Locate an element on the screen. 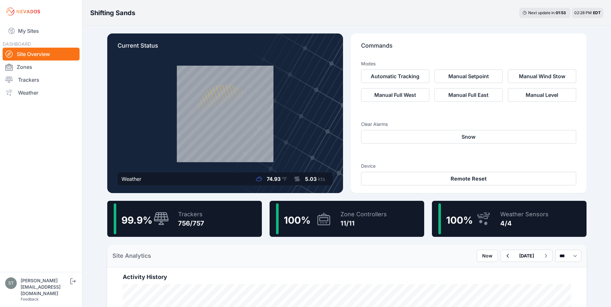 The image size is (611, 307). div: Weather Sensors is located at coordinates (524, 214).